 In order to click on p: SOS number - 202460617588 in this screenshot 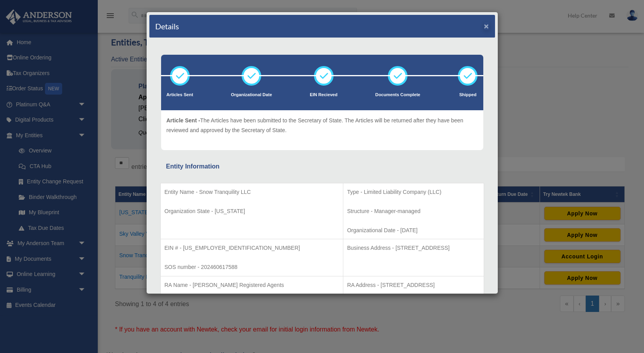, I will do `click(252, 267)`.